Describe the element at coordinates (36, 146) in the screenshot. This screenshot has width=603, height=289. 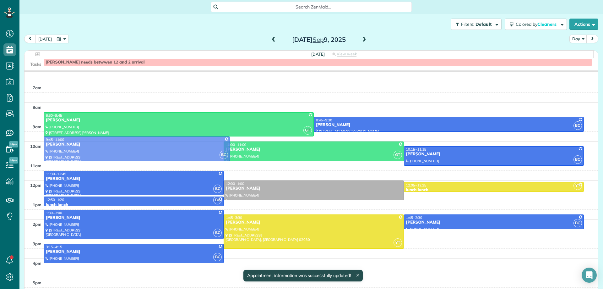
I see `span: 10am` at that location.